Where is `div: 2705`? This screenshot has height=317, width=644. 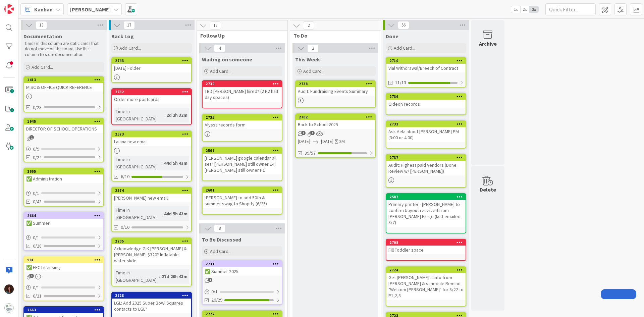 div: 2705 is located at coordinates (153, 241).